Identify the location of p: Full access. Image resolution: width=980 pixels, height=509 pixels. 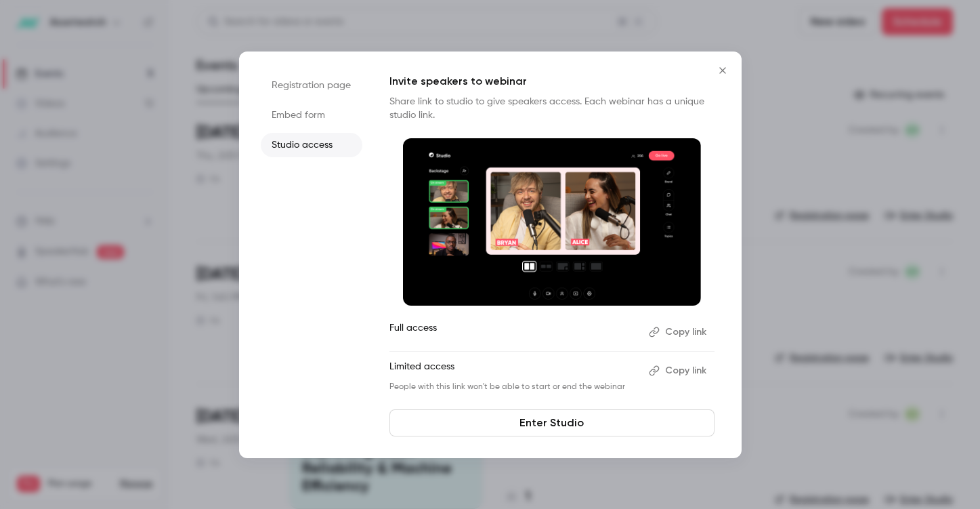
(514, 332).